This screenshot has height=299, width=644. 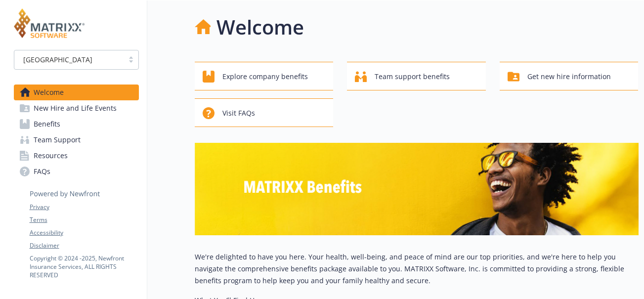 I want to click on a: Privacy, so click(x=84, y=207).